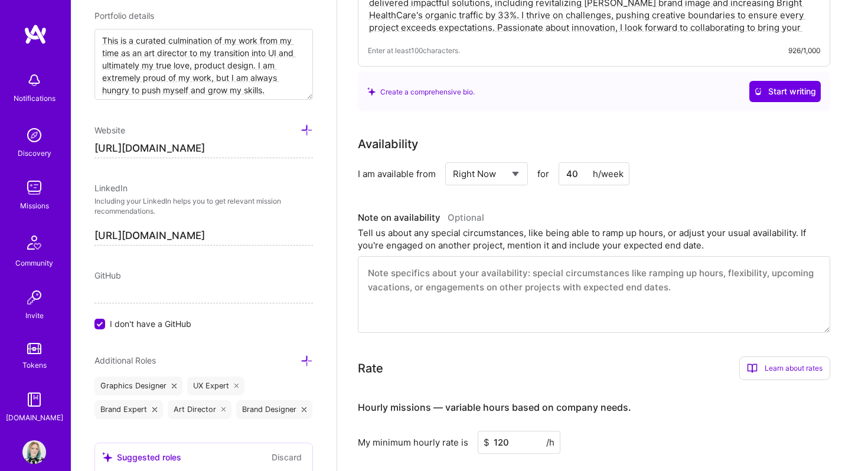 This screenshot has width=868, height=471. I want to click on div: Missions, so click(34, 205).